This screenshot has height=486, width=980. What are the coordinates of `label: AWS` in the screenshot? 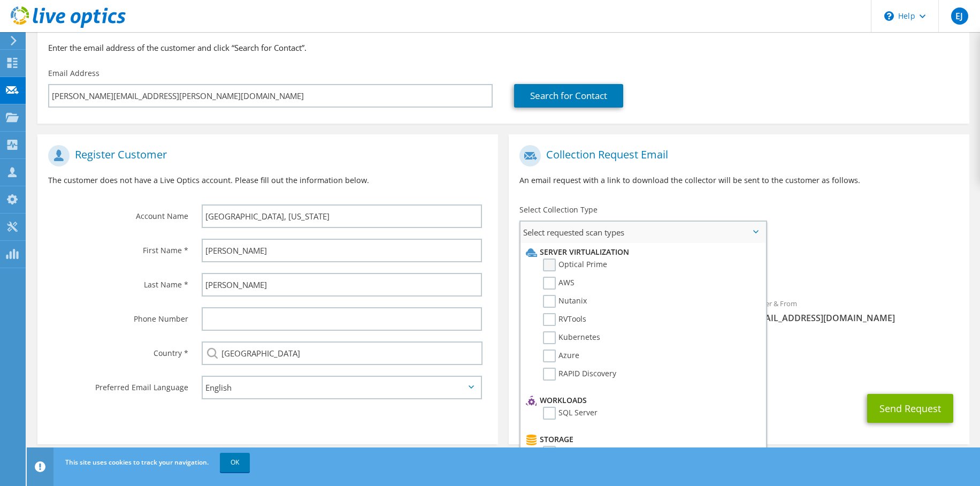 It's located at (559, 283).